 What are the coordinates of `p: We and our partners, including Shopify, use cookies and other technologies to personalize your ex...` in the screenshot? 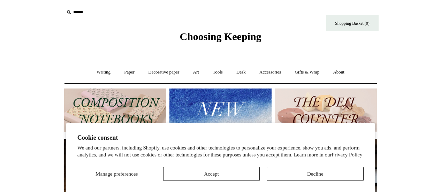 It's located at (221, 151).